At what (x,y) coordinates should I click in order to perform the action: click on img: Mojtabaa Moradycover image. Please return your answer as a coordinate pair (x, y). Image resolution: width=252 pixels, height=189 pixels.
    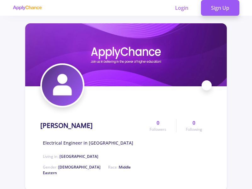
    Looking at the image, I should click on (126, 55).